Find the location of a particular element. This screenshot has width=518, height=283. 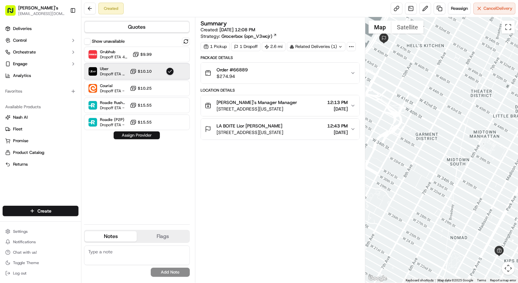

img: Uber is located at coordinates (93, 71).